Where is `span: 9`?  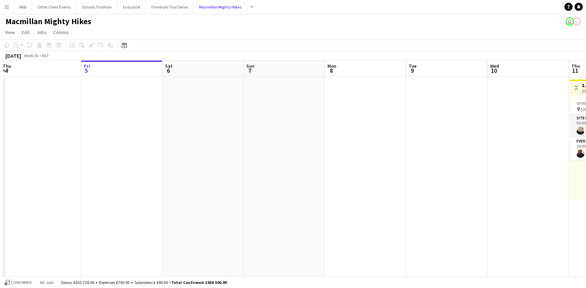 span: 9 is located at coordinates (412, 70).